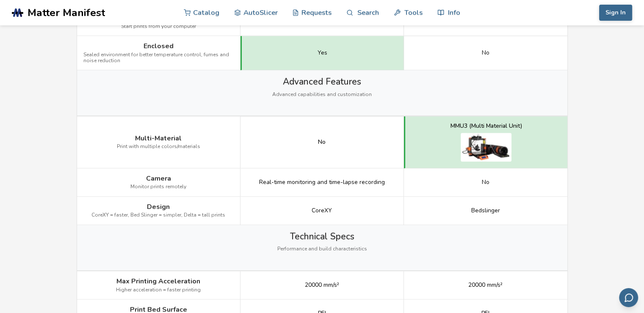  I want to click on span: Bedslinger, so click(486, 211).